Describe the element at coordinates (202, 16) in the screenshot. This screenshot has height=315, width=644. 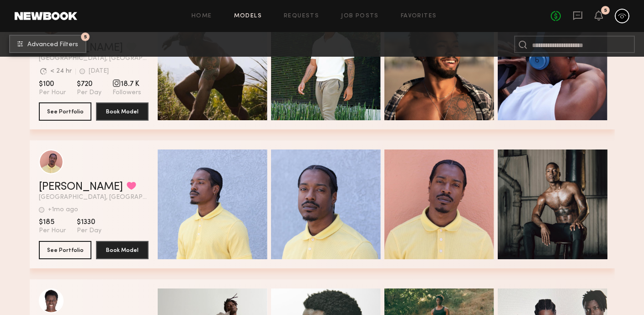
I see `a: Home` at that location.